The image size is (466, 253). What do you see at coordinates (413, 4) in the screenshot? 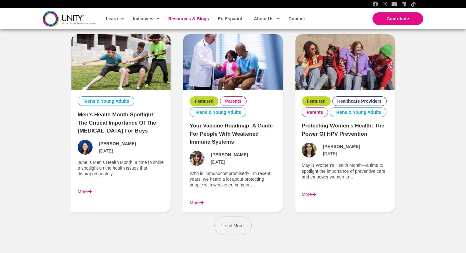
I see `a: TikTok` at bounding box center [413, 4].